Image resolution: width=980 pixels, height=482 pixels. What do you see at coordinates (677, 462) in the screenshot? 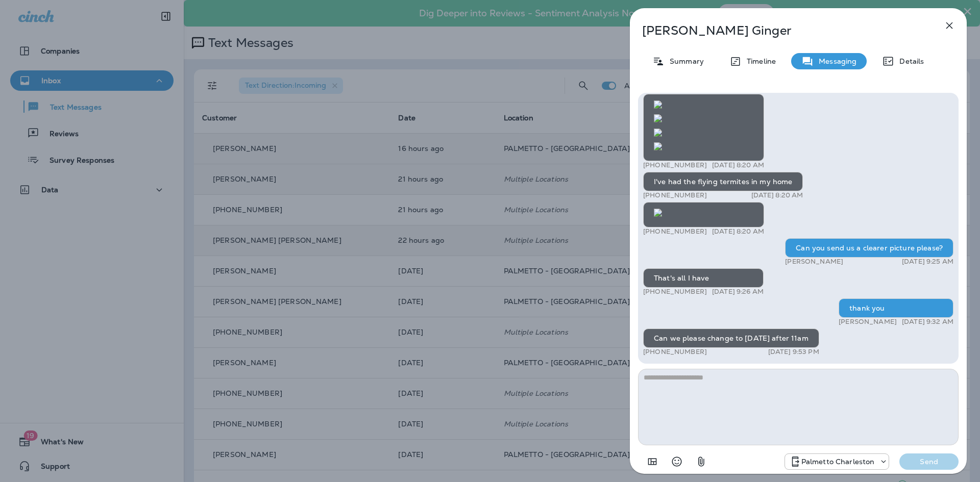
I see `button: Select an emoji` at bounding box center [677, 462].